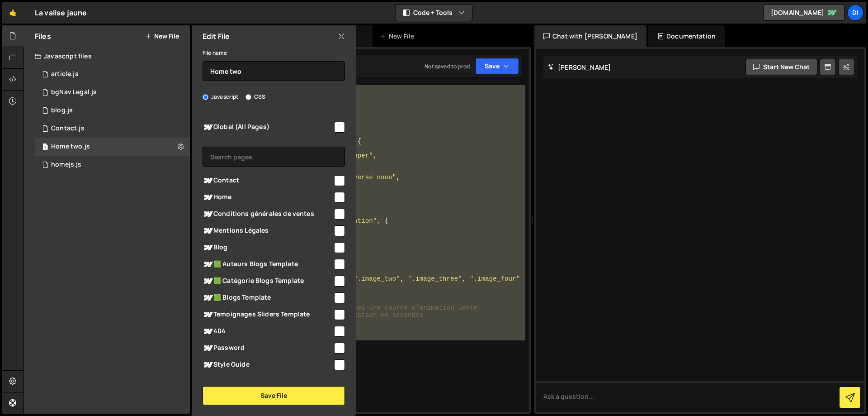 The image size is (868, 416). What do you see at coordinates (112, 165) in the screenshot?
I see `div: 13091/36923.js` at bounding box center [112, 165].